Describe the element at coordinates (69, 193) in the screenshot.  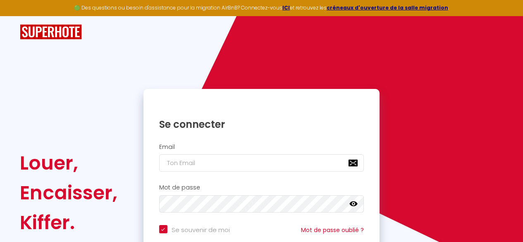
I see `div: Encaisser,` at that location.